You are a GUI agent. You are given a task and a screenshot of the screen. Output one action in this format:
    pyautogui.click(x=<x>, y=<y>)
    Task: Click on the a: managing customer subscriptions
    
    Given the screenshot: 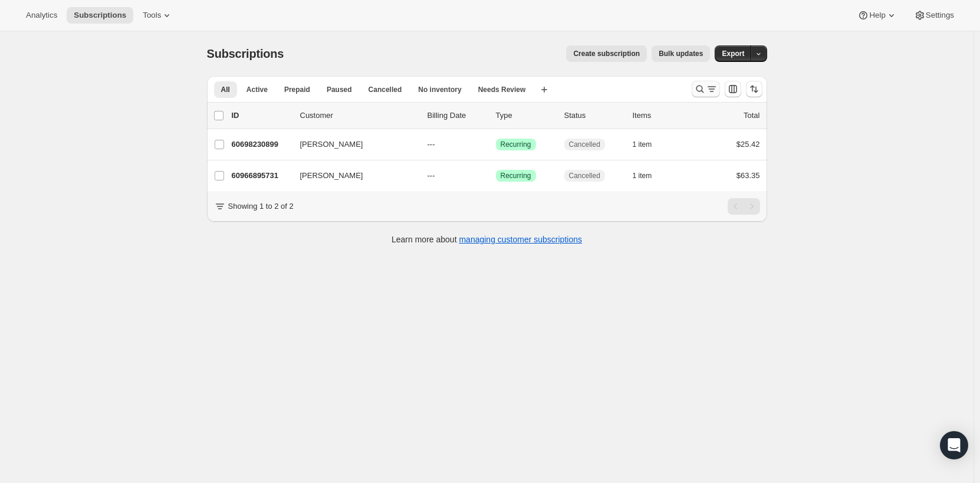 What is the action you would take?
    pyautogui.click(x=520, y=239)
    